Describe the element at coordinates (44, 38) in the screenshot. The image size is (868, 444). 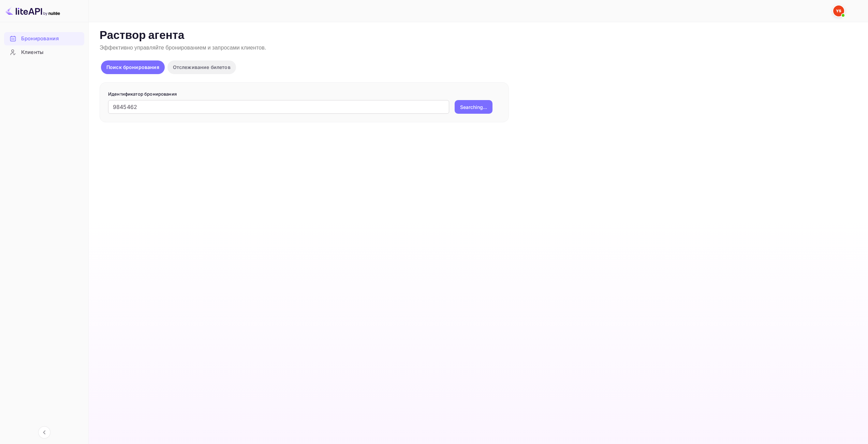
I see `div: Бронирования` at that location.